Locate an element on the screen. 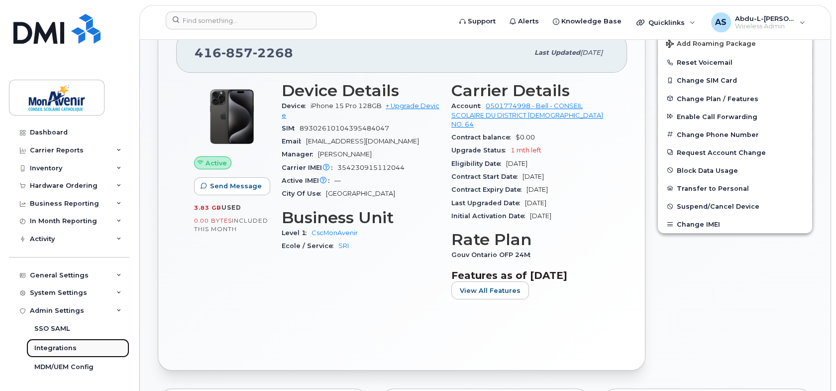 The height and width of the screenshot is (391, 836). span: Change Plan / Features is located at coordinates (718, 98).